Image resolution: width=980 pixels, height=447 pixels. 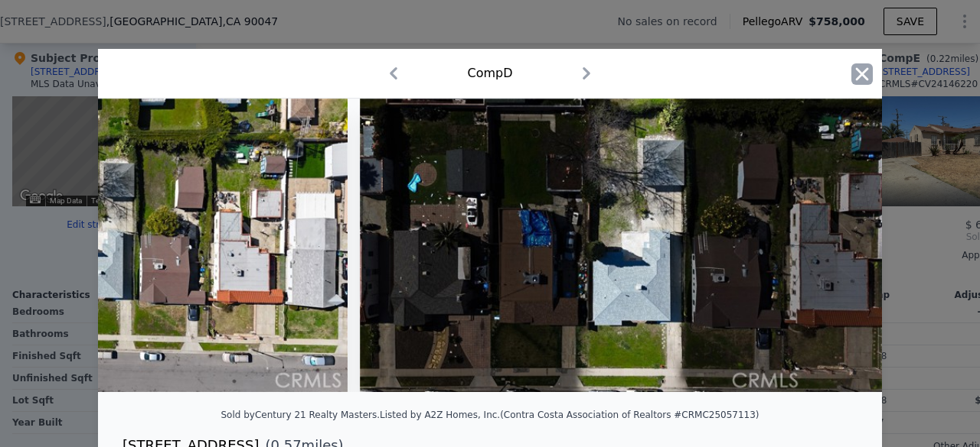 I want to click on div: Comp D, so click(x=489, y=74).